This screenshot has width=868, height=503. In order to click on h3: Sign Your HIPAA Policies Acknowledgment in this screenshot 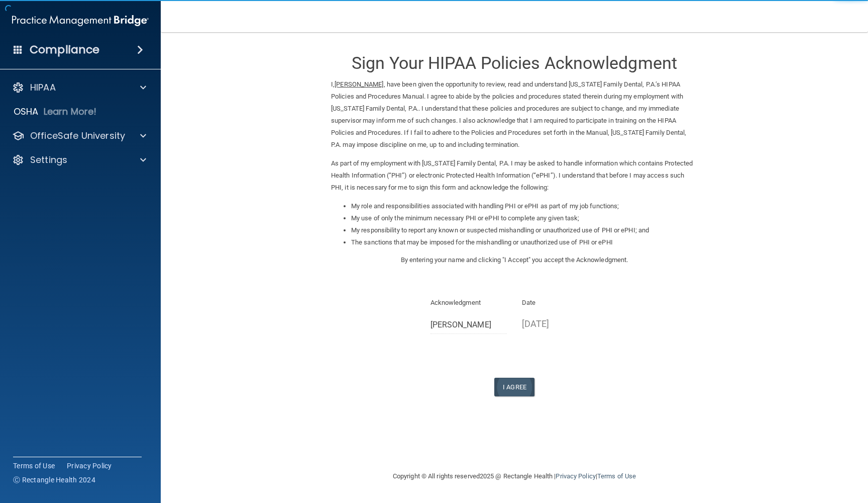, I will do `click(514, 63)`.